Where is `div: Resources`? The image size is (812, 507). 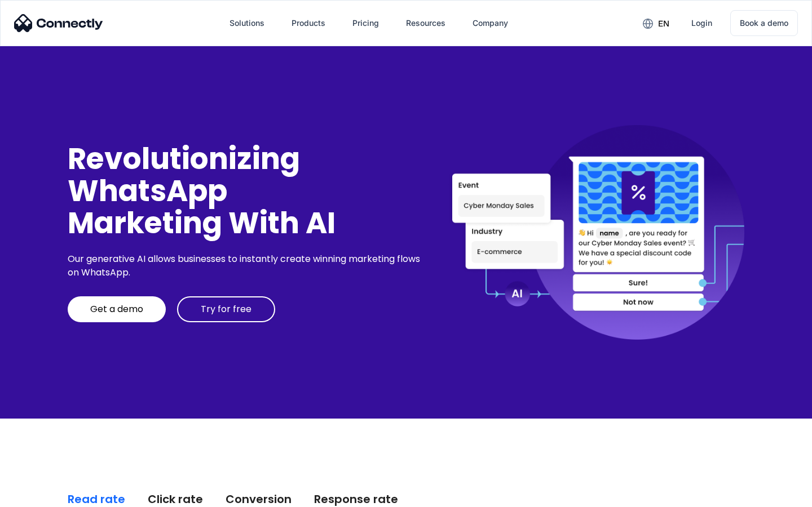 div: Resources is located at coordinates (426, 23).